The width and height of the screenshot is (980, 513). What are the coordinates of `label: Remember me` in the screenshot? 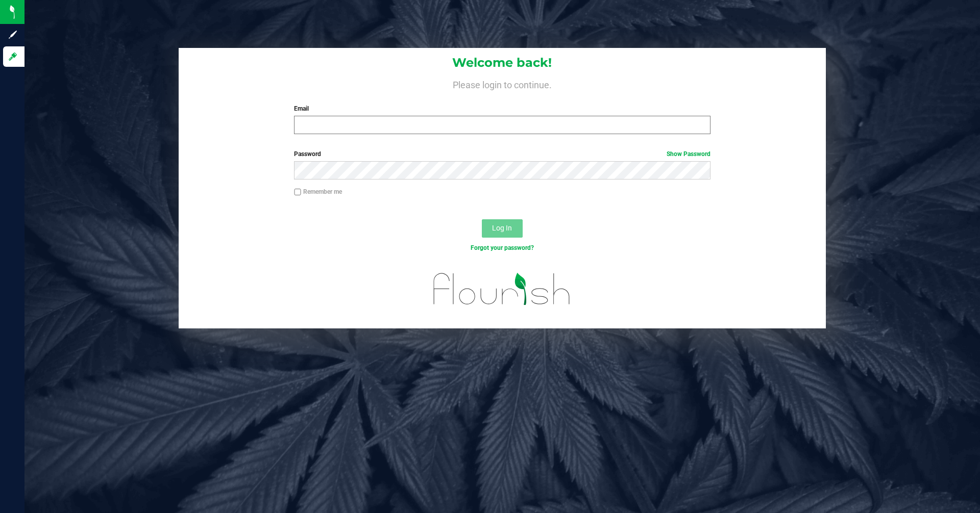 It's located at (318, 192).